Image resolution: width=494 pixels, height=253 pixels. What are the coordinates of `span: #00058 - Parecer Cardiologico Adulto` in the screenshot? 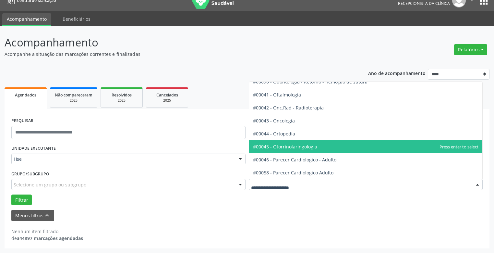 It's located at (293, 172).